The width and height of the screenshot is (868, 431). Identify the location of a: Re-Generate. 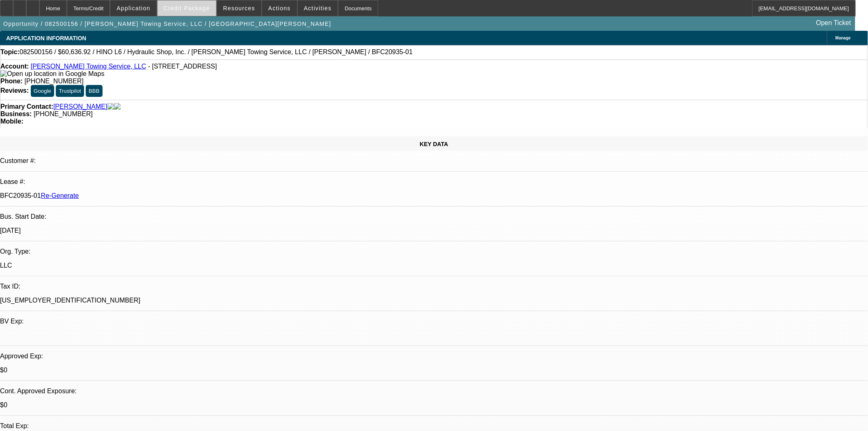
(60, 195).